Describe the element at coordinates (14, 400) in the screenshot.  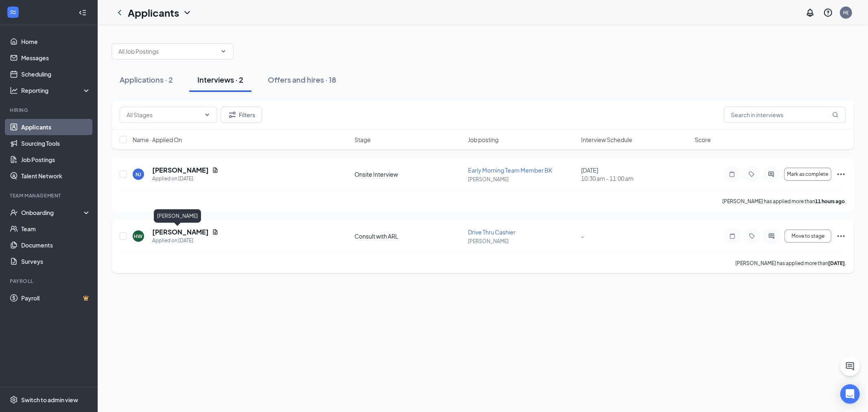
I see `svg: Settings` at that location.